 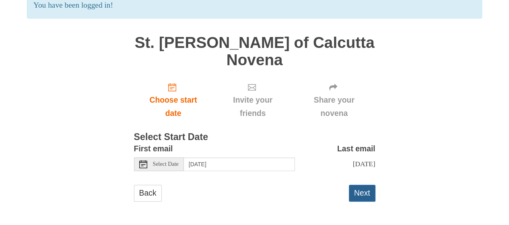 What do you see at coordinates (174, 100) in the screenshot?
I see `a: Choose start date` at bounding box center [174, 100].